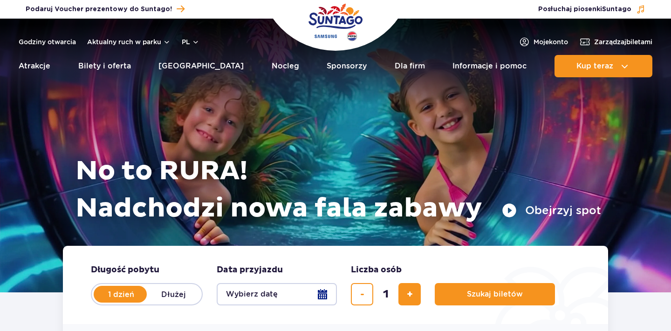  I want to click on span: Szukaj biletów, so click(495, 294).